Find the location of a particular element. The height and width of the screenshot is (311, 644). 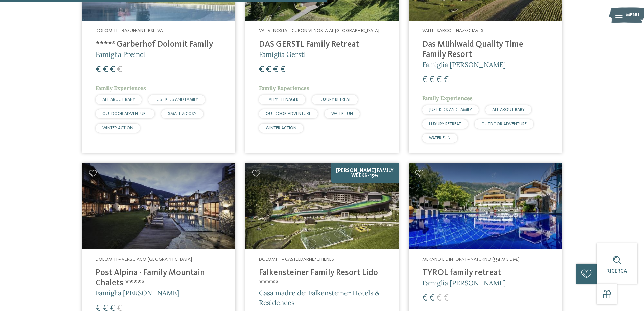

span: SMALL & COSY is located at coordinates (182, 114).